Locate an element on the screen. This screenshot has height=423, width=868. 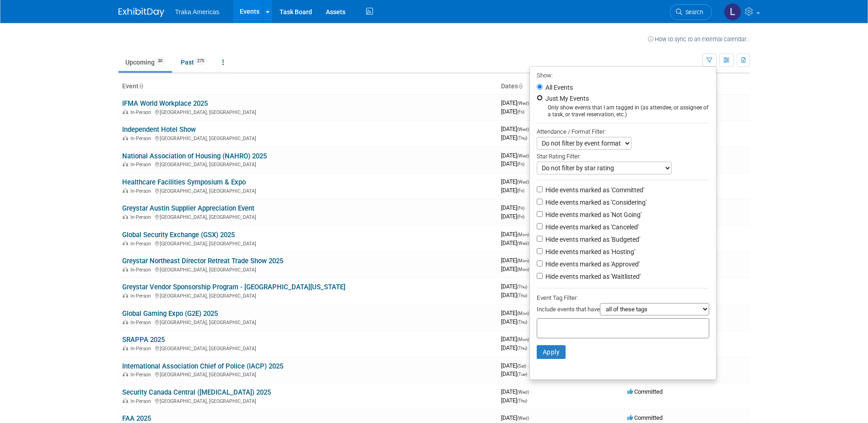
a: FAA 2025 is located at coordinates (137, 418).